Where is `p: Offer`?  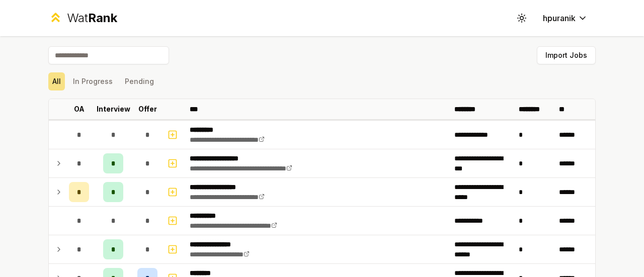 p: Offer is located at coordinates (147, 109).